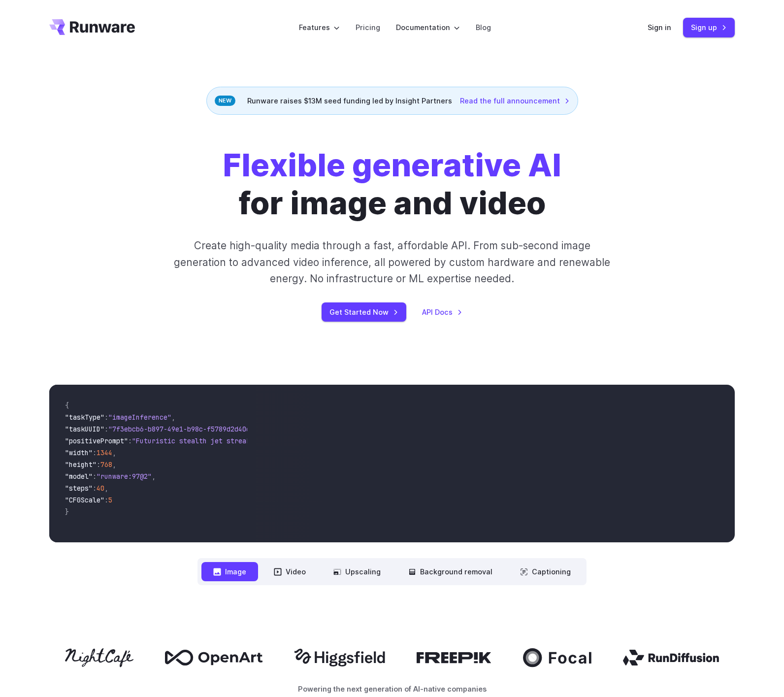 The width and height of the screenshot is (784, 697). Describe the element at coordinates (545, 571) in the screenshot. I see `button: Captioning` at that location.